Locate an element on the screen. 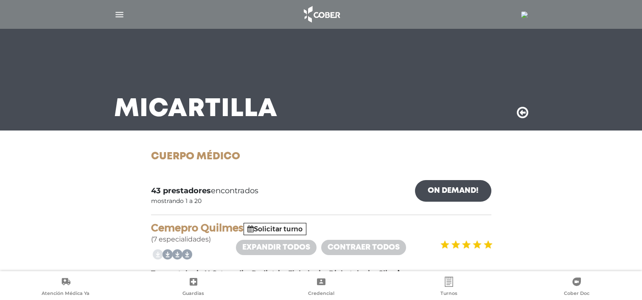 This screenshot has height=300, width=642. img: logo_cober_home-white.png is located at coordinates (321, 14).